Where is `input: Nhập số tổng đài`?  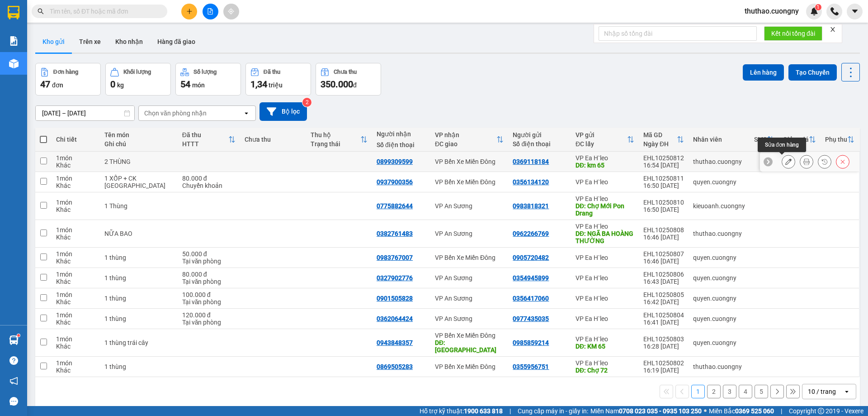
input: Nhập số tổng đài is located at coordinates (678, 33).